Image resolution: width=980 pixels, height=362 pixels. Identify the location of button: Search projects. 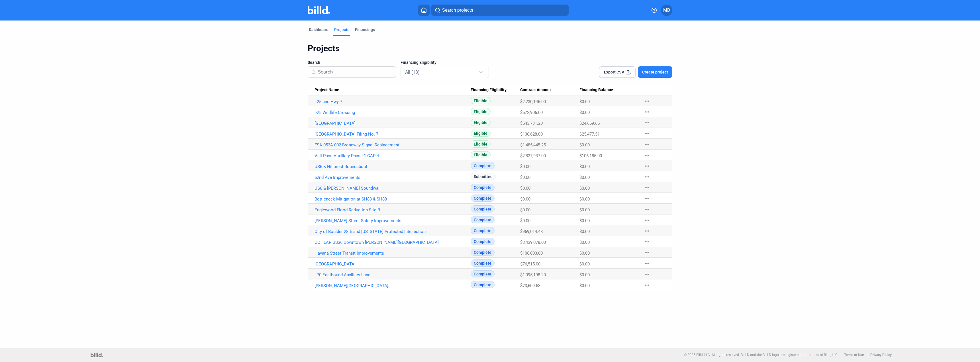
(500, 10).